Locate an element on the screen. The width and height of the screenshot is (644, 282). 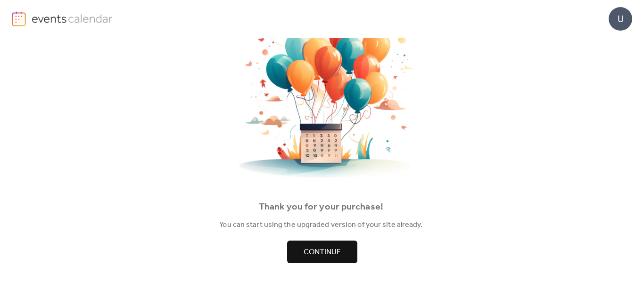
img: logo-type is located at coordinates (72, 18).